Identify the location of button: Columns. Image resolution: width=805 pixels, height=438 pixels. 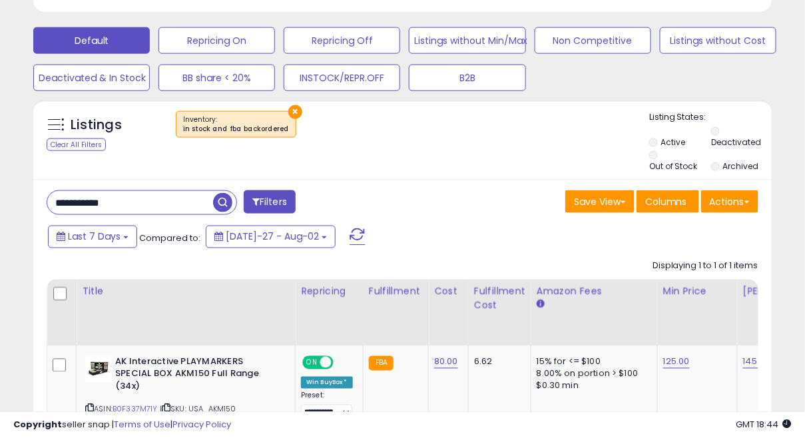
(668, 202).